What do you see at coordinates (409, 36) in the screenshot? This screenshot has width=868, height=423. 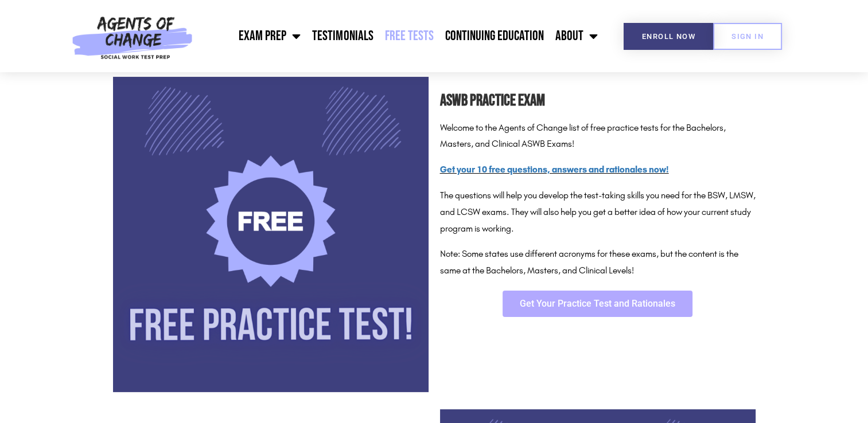 I see `a: Free Tests` at bounding box center [409, 36].